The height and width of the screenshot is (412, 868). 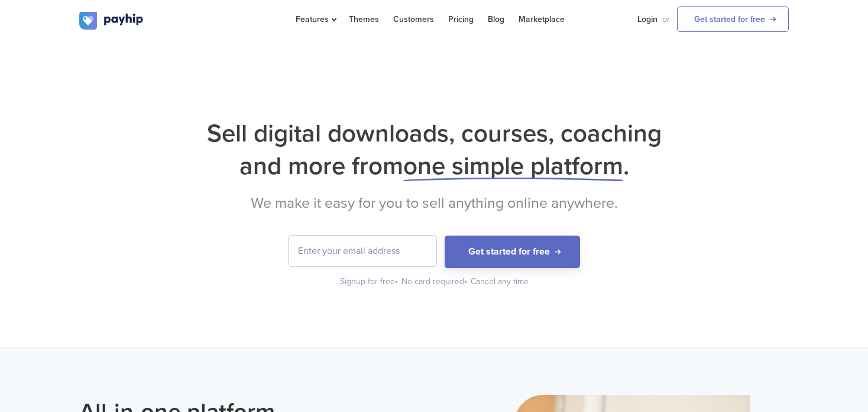 I want to click on h2: We make it easy for you to sell anything online anywhere., so click(x=434, y=203).